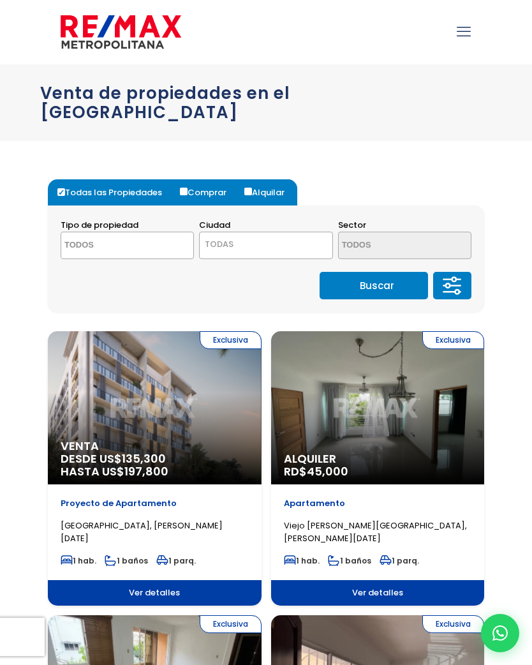 The height and width of the screenshot is (665, 532). Describe the element at coordinates (352, 225) in the screenshot. I see `span: Sector` at that location.